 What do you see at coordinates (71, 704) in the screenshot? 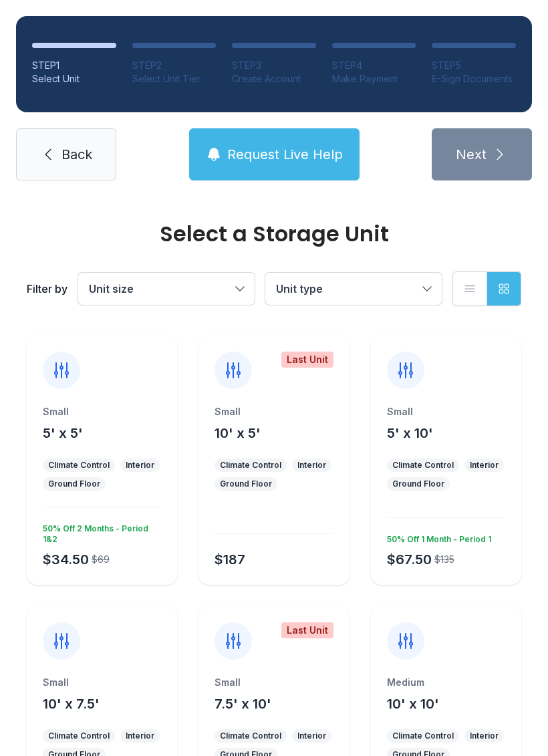
I see `span: 10' x 7.5'` at bounding box center [71, 704].